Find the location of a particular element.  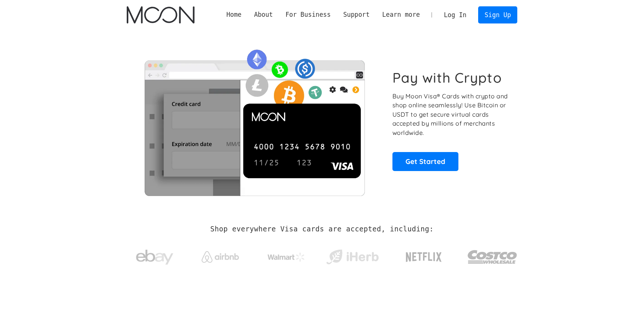

a: Costco is located at coordinates (492, 255).